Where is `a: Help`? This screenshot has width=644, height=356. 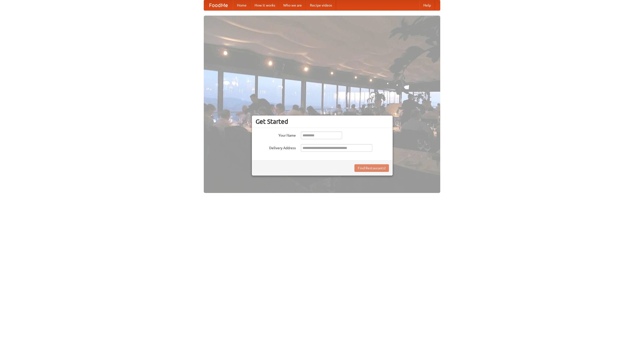
a: Help is located at coordinates (427, 5).